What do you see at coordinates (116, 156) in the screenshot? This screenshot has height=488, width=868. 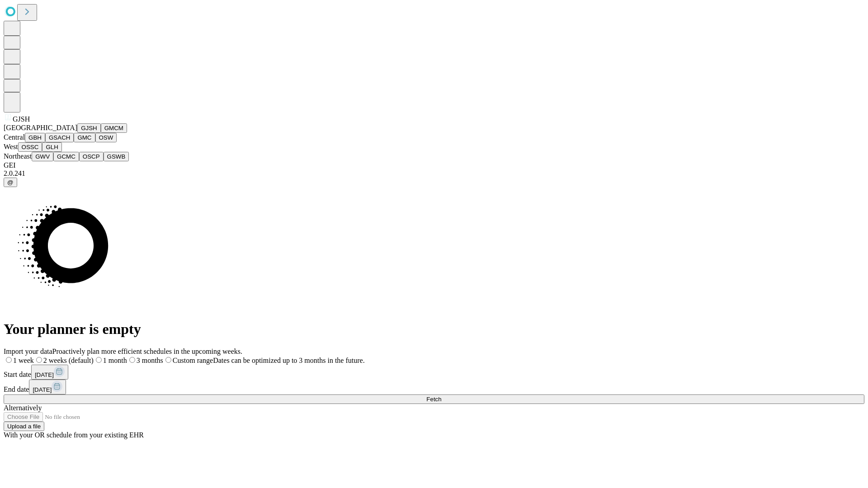 I see `button: GSWB` at bounding box center [116, 156].